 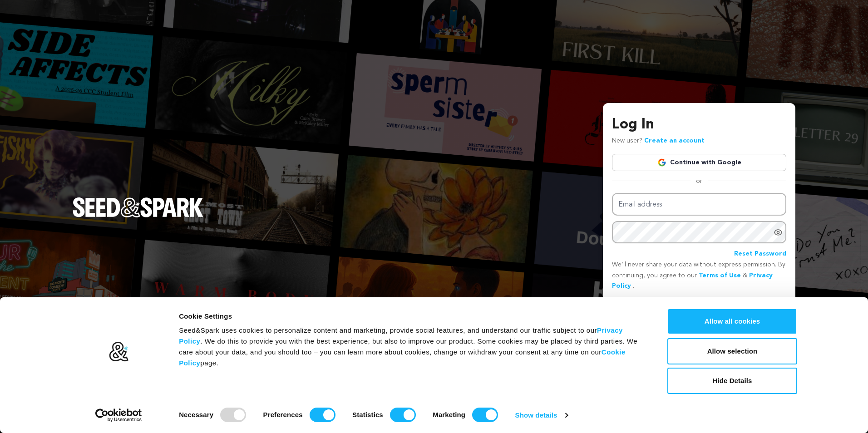 What do you see at coordinates (196, 414) in the screenshot?
I see `strong: Necessary` at bounding box center [196, 414].